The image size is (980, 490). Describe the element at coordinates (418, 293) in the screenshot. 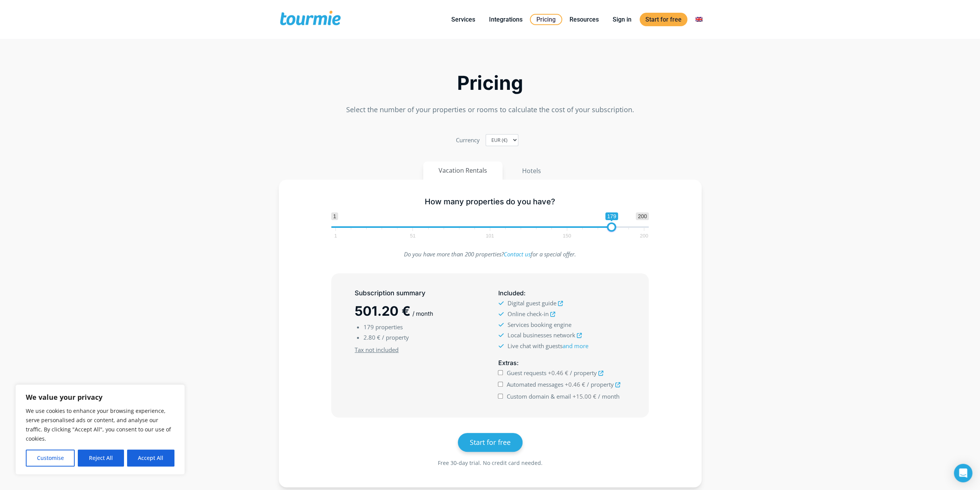

I see `h5: Subscription summary` at that location.